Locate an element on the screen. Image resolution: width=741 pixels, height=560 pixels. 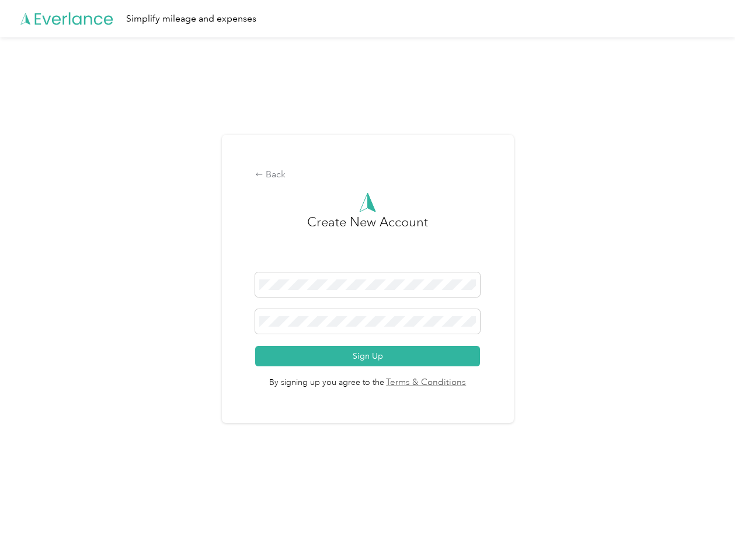
div: Back is located at coordinates (368, 175).